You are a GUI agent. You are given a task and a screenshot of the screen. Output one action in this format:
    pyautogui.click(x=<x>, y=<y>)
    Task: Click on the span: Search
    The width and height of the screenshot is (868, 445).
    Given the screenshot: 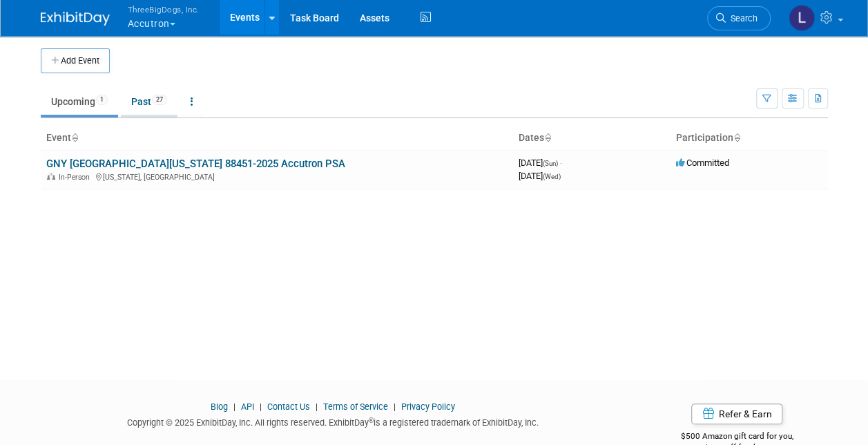 What is the action you would take?
    pyautogui.click(x=742, y=18)
    